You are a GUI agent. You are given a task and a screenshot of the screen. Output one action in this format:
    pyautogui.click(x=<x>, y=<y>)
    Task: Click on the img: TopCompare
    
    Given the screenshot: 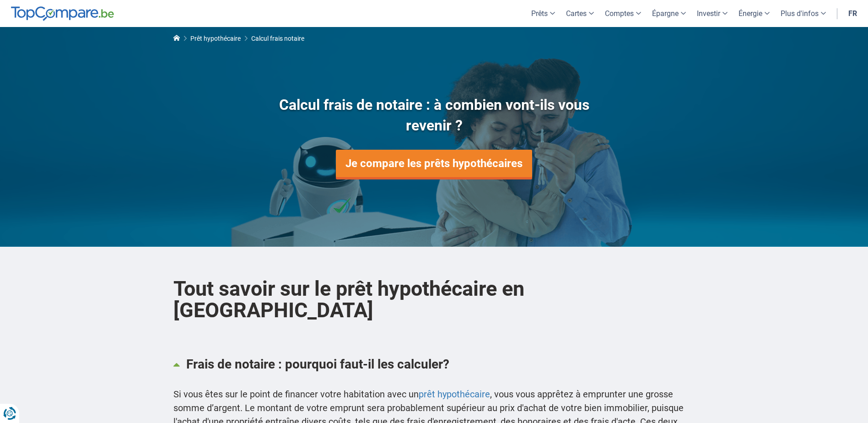 What is the action you would take?
    pyautogui.click(x=62, y=13)
    